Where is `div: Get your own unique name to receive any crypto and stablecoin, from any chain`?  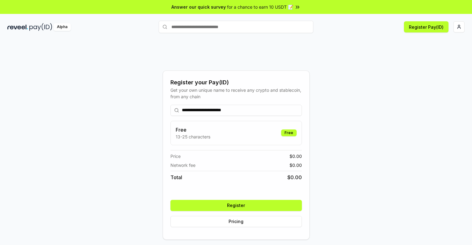 div: Get your own unique name to receive any crypto and stablecoin, from any chain is located at coordinates (236, 93).